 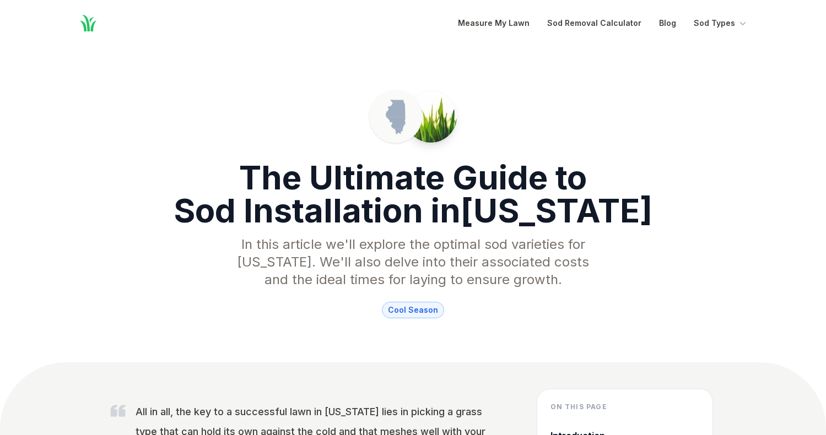 I want to click on a: Measure My Lawn, so click(x=494, y=23).